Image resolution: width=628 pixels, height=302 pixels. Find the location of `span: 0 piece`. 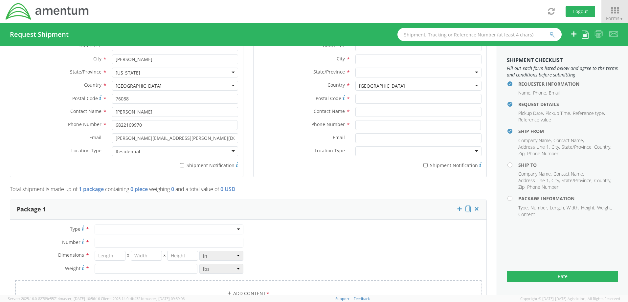

span: 0 piece is located at coordinates (139, 189).